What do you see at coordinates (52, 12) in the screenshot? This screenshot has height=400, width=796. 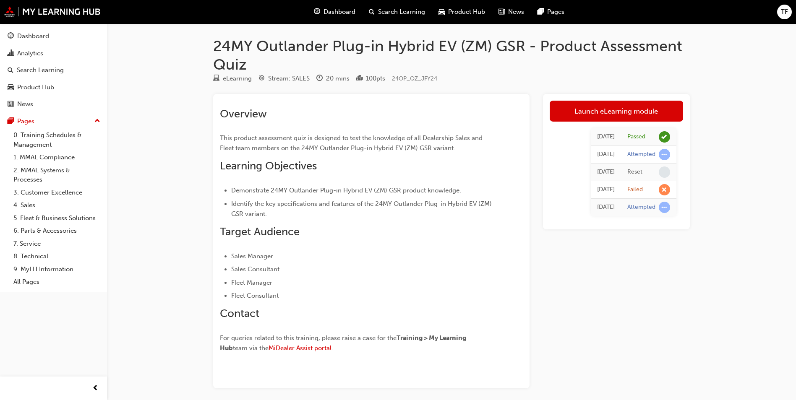 I see `img: mmal` at bounding box center [52, 12].